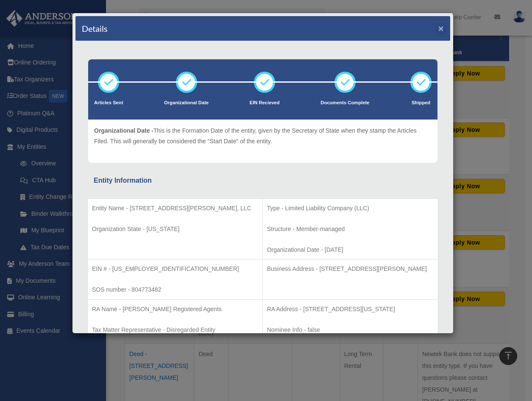  What do you see at coordinates (94, 28) in the screenshot?
I see `h4: Details` at bounding box center [94, 28].